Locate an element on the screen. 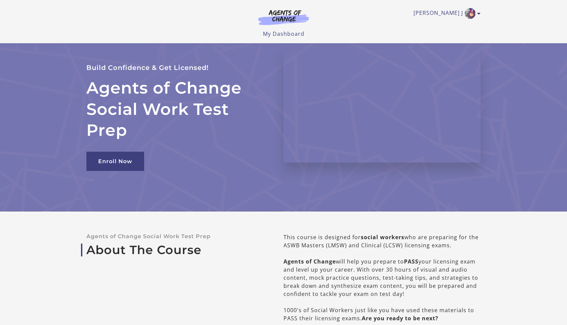  a: Enroll Now is located at coordinates (115, 161).